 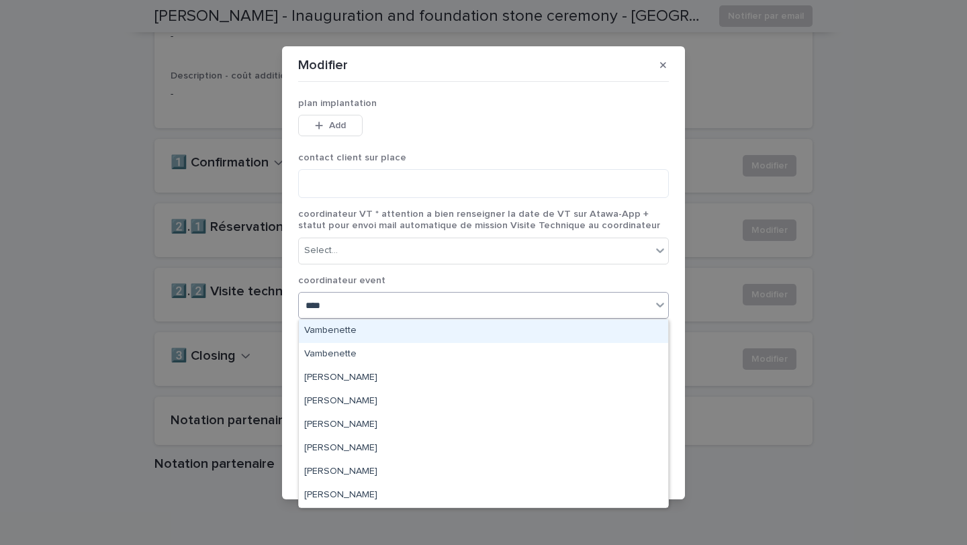 I want to click on div: Benjamin Marchal, so click(x=483, y=449).